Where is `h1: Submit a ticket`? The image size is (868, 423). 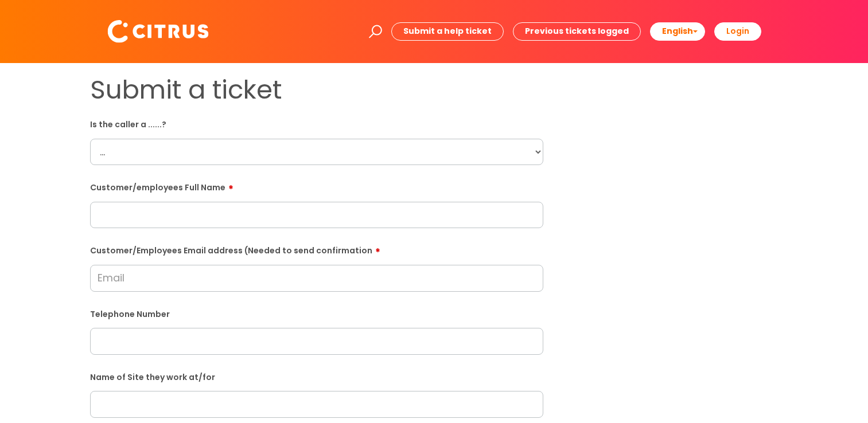 h1: Submit a ticket is located at coordinates (317, 90).